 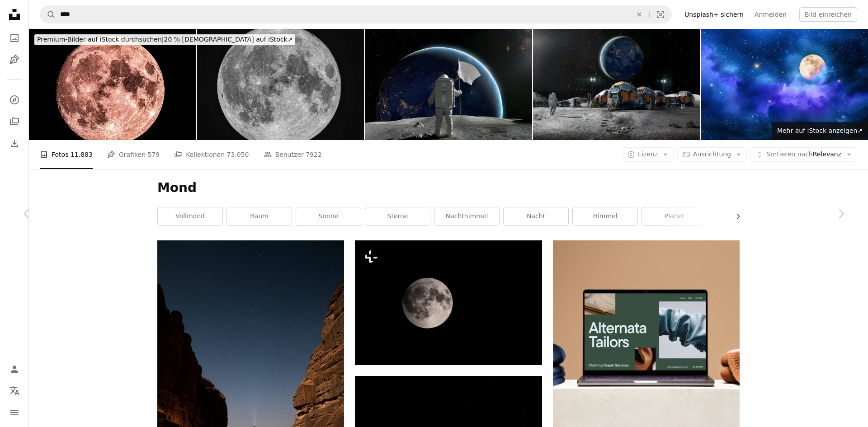 I want to click on img: file-1707885205802-88dd96a21c72image, so click(x=646, y=333).